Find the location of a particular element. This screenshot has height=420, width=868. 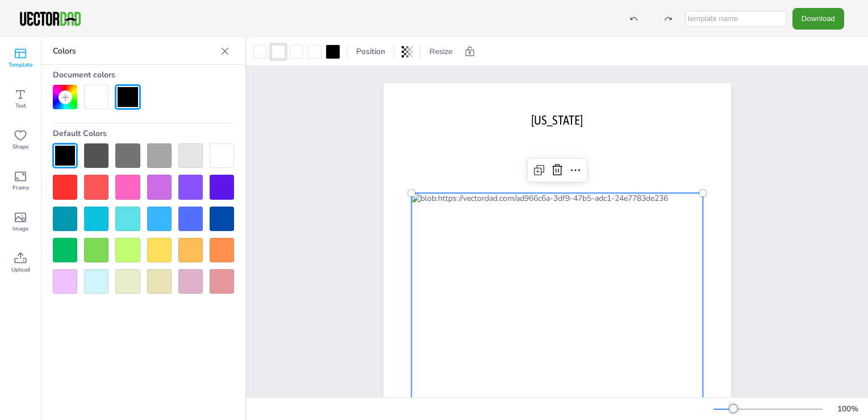

span: Upload is located at coordinates (20, 270).